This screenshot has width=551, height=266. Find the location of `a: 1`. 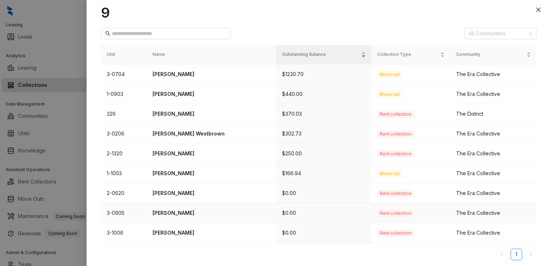

a: 1 is located at coordinates (517, 255).